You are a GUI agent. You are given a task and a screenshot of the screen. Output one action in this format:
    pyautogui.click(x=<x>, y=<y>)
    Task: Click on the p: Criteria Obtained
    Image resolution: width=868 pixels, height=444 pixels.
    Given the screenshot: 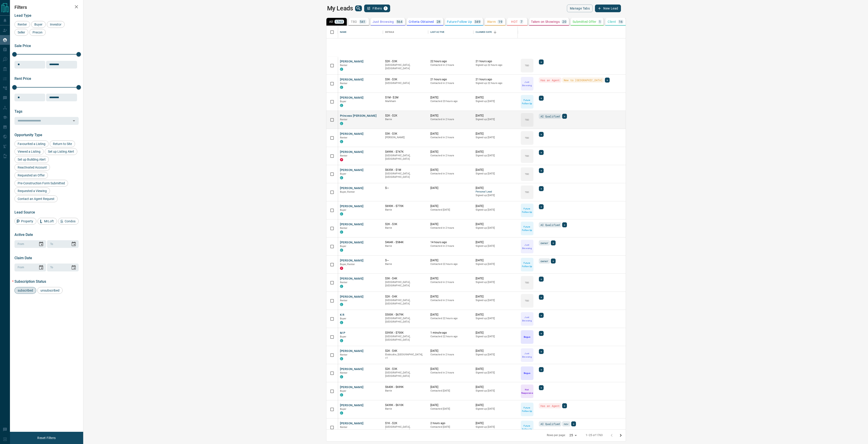 What is the action you would take?
    pyautogui.click(x=422, y=22)
    